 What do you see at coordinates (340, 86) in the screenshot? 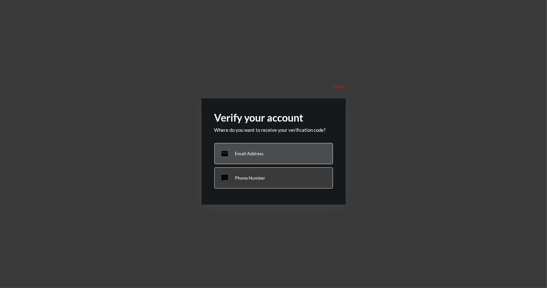
I see `p: Logout` at bounding box center [340, 86].